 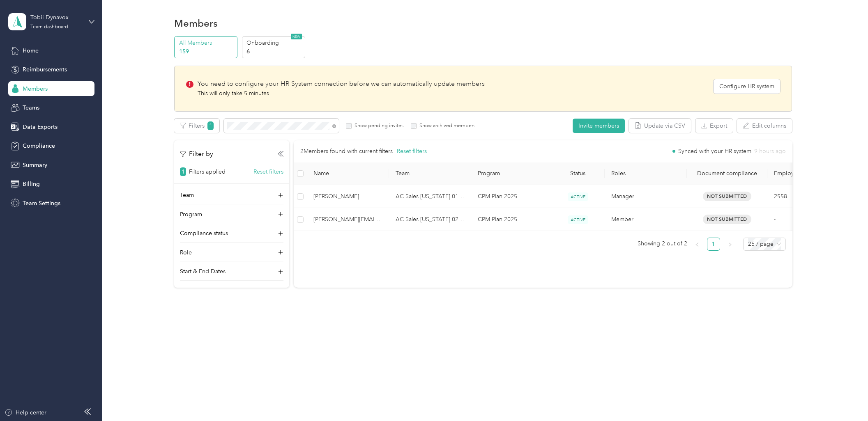 What do you see at coordinates (348, 197) in the screenshot?
I see `td: Daniel Proudfoot` at bounding box center [348, 197].